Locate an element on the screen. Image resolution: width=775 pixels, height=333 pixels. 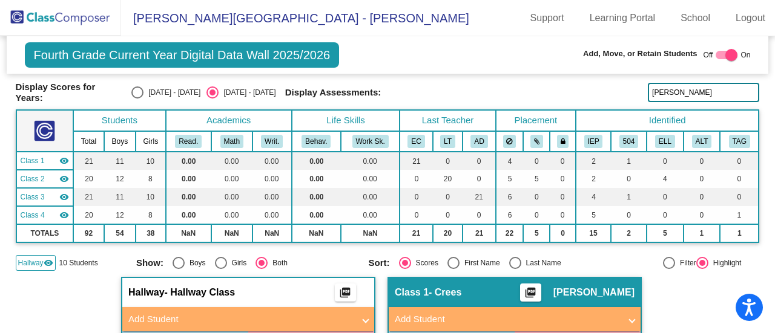
div: Filter is located at coordinates (685, 263).